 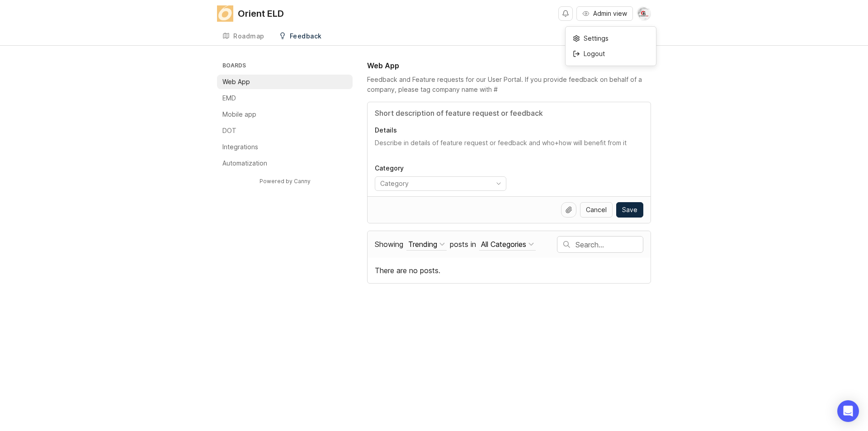 What do you see at coordinates (285, 99) in the screenshot?
I see `a: EMD` at bounding box center [285, 99].